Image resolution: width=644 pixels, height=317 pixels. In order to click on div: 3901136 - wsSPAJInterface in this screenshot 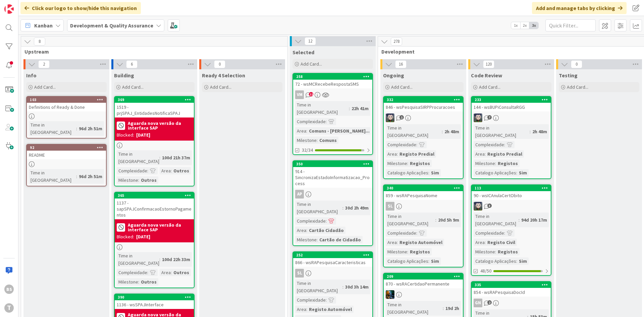, I will do `click(155, 302)`.